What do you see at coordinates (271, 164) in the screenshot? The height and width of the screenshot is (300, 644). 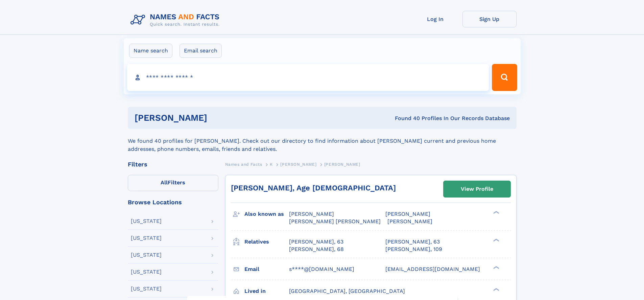 I see `a: K` at bounding box center [271, 164].